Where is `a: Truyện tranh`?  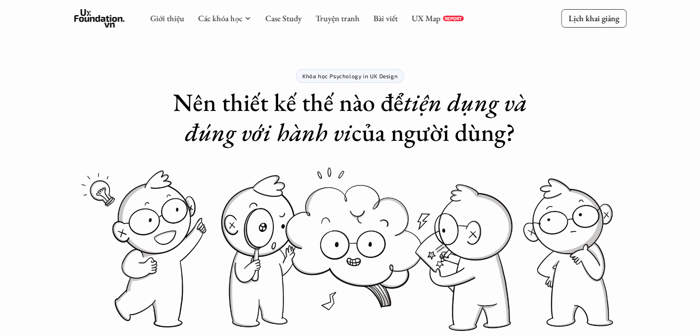 a: Truyện tranh is located at coordinates (337, 18).